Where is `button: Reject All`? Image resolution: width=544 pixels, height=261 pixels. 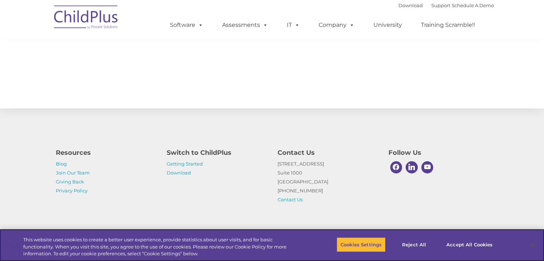
button: Reject All is located at coordinates (414, 245).